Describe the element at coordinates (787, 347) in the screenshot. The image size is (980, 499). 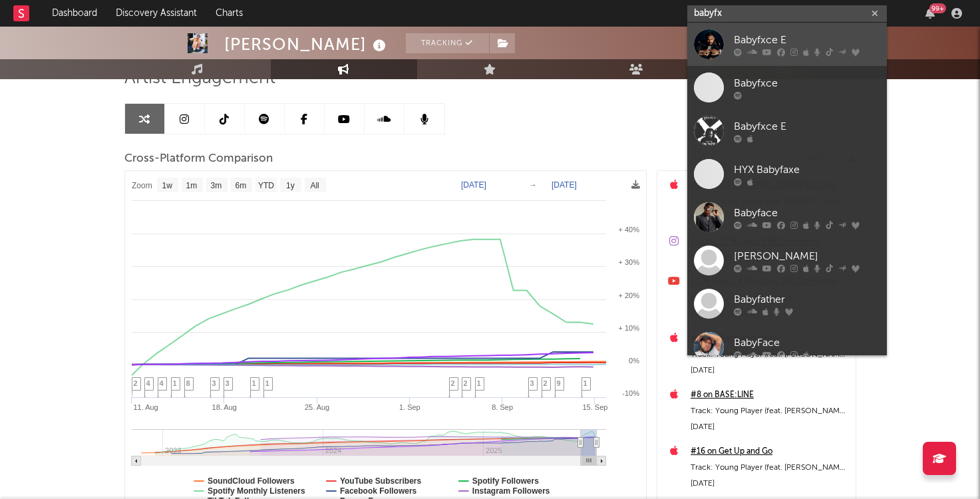
I see `a: BabyFace` at that location.